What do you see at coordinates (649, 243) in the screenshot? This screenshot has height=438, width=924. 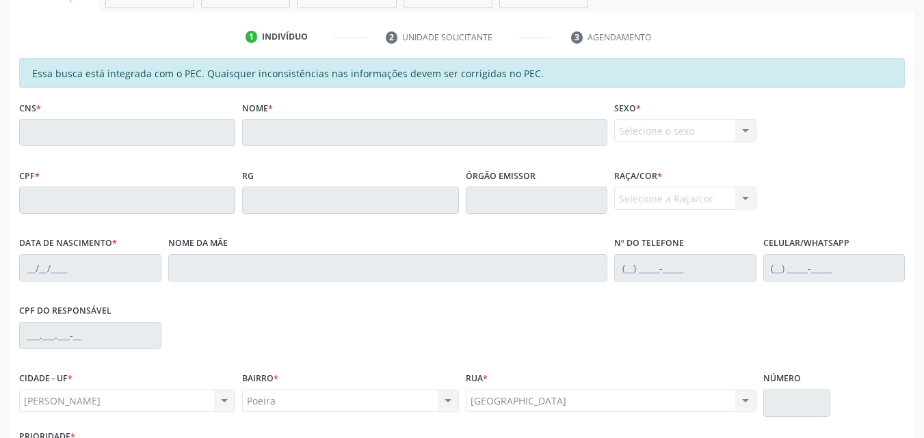 I see `label: Nº do Telefone` at bounding box center [649, 243].